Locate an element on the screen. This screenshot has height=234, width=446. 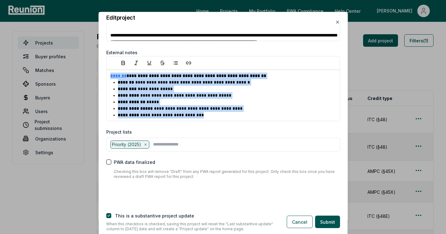
label: This is a substantive project update is located at coordinates (155, 216).